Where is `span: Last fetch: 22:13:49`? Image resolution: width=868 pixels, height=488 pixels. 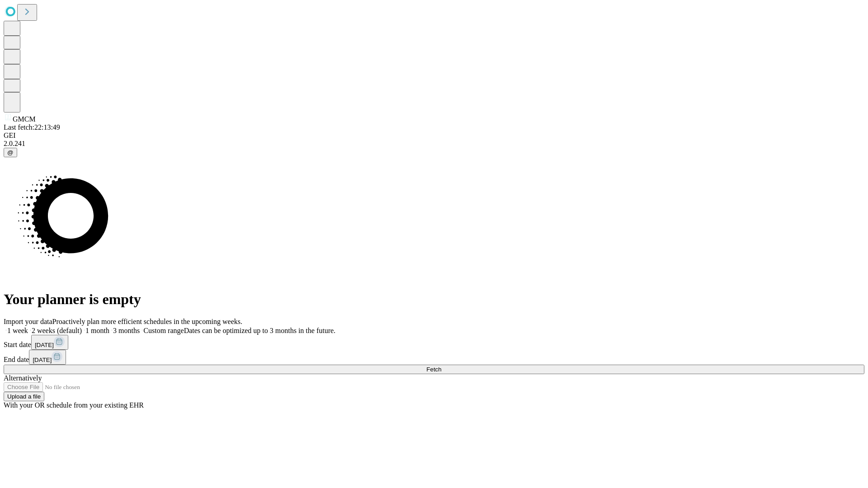 span: Last fetch: 22:13:49 is located at coordinates (32, 127).